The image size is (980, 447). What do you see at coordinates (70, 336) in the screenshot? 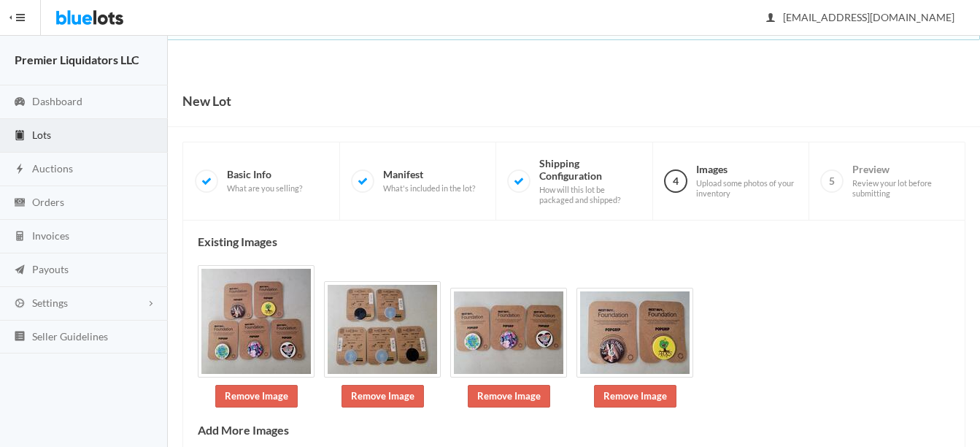
I see `span: Seller Guidelines` at bounding box center [70, 336].